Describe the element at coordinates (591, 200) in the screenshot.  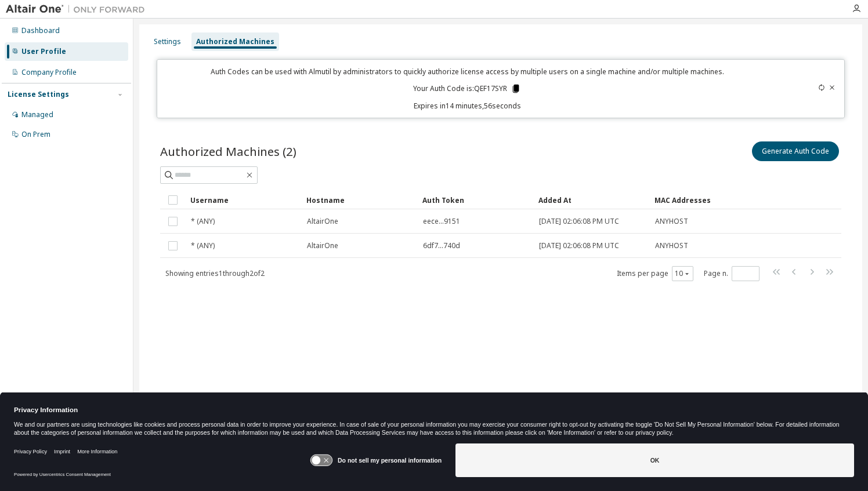
I see `div: Added At` at that location.